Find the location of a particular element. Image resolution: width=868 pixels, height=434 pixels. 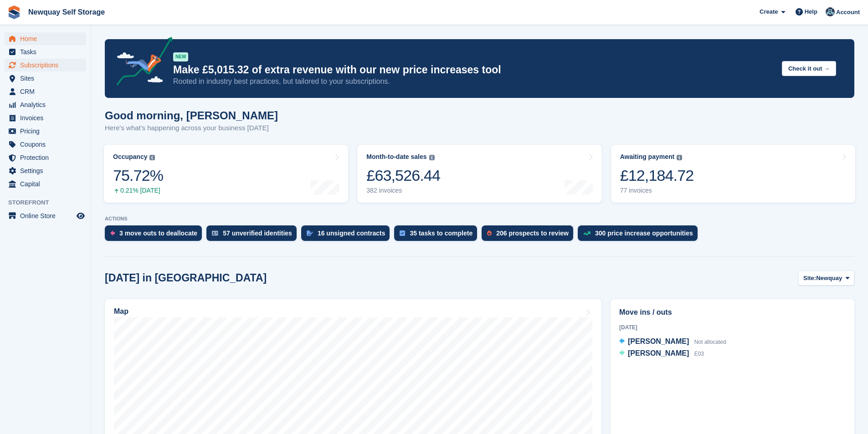

div: 75.72% is located at coordinates (138, 175).